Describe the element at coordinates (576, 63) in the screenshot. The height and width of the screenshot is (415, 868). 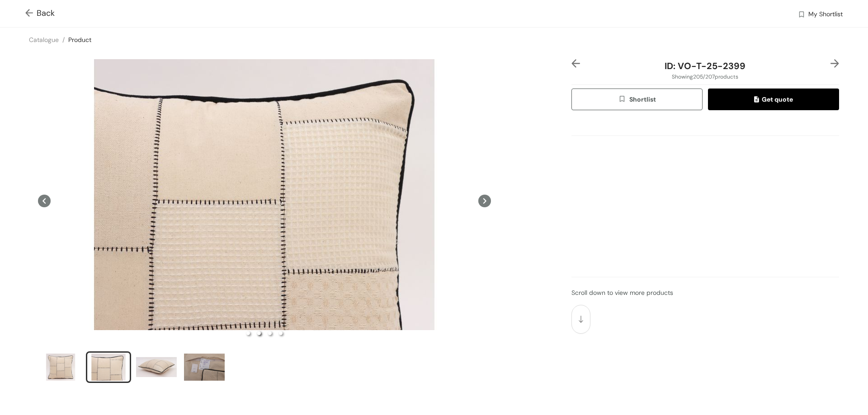
I see `img: left` at that location.